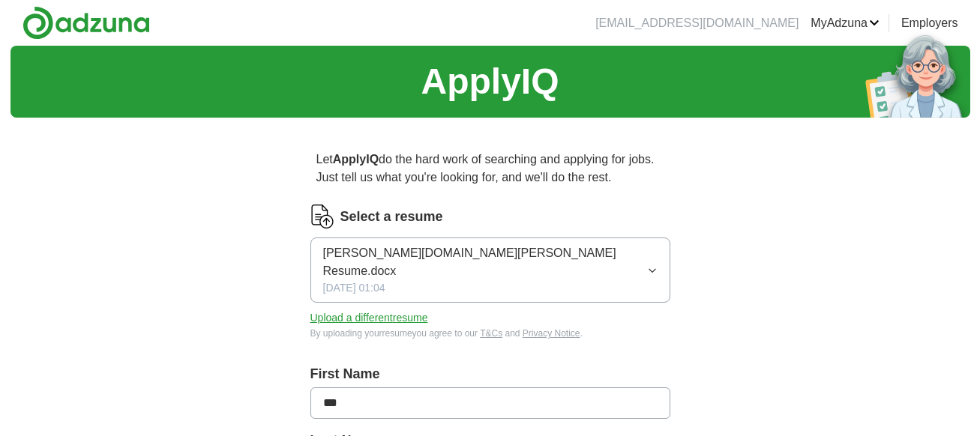 This screenshot has height=436, width=980. What do you see at coordinates (490, 169) in the screenshot?
I see `p: Let do the hard work of searching and applying for jobs. Just tell us what you're looking for, an...` at bounding box center [490, 169].